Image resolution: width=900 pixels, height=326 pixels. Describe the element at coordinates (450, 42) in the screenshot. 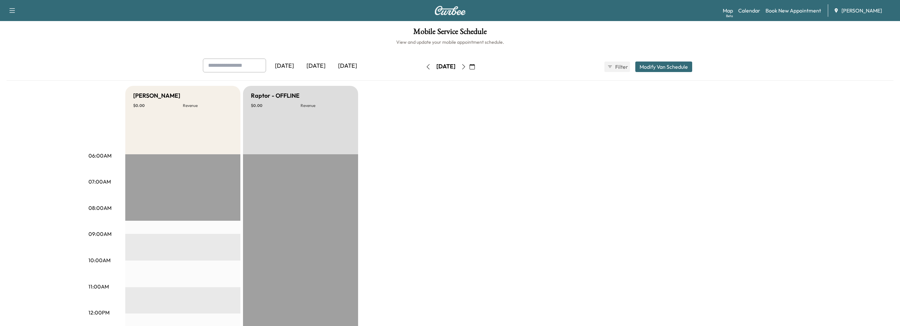

I see `h6: View and update your mobile appointment schedule.` at that location.